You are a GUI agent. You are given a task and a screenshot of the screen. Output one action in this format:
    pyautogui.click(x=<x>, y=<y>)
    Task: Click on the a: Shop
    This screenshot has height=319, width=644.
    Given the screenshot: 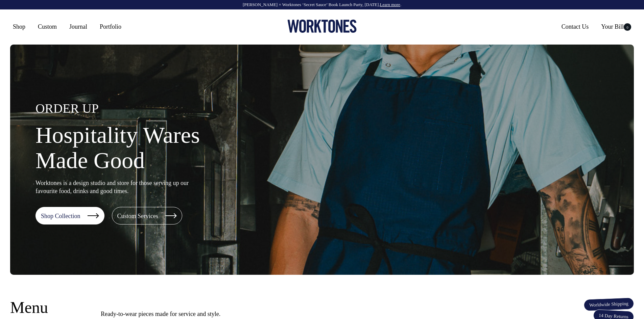 What is the action you would take?
    pyautogui.click(x=19, y=27)
    